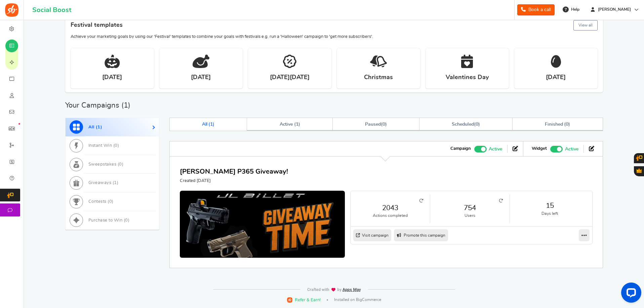  Describe the element at coordinates (109, 220) in the screenshot. I see `span: Purchase to Win ( )` at that location.